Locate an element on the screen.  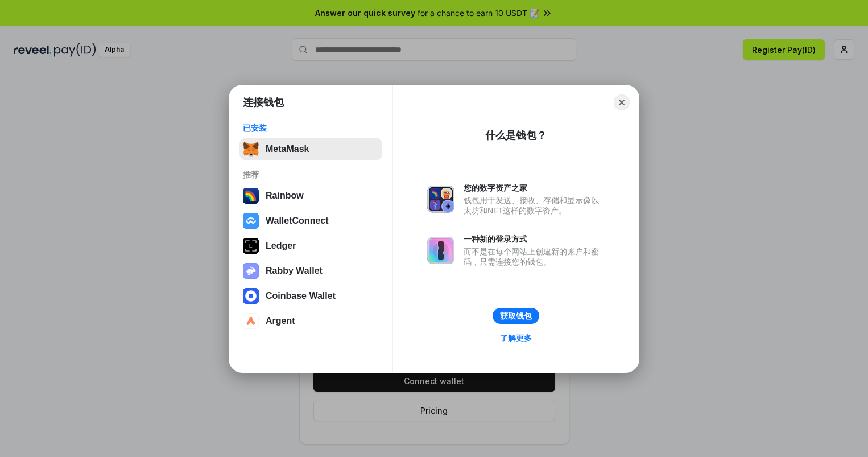
div: Coinbase Wallet is located at coordinates (301, 296).